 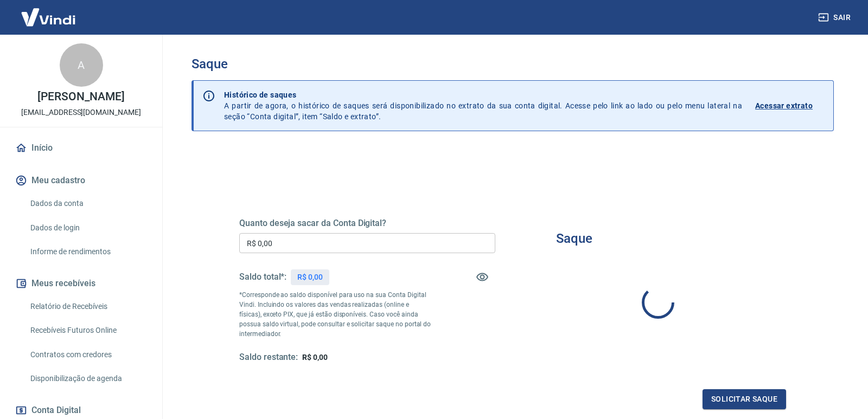 What do you see at coordinates (87, 379) in the screenshot?
I see `a: Disponibilização de agenda` at bounding box center [87, 379].